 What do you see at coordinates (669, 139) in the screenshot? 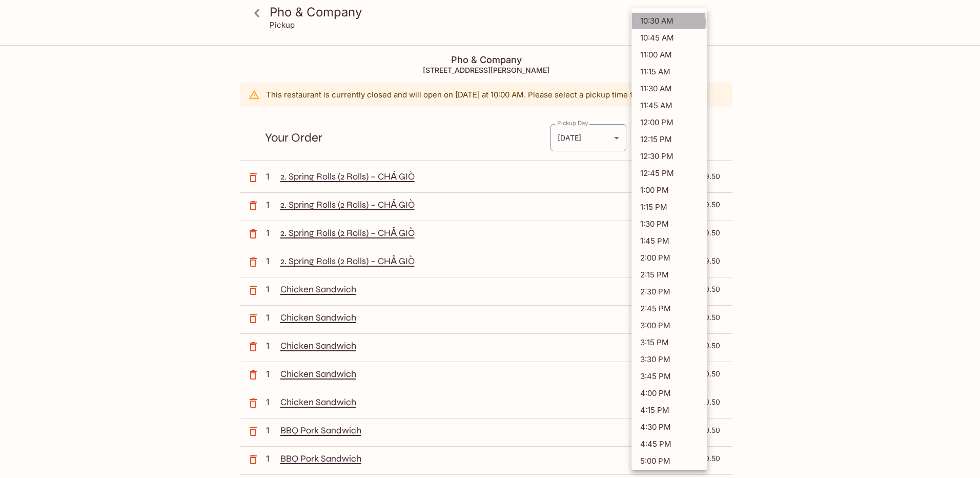
I see `li: 12:15 PM` at bounding box center [669, 139].